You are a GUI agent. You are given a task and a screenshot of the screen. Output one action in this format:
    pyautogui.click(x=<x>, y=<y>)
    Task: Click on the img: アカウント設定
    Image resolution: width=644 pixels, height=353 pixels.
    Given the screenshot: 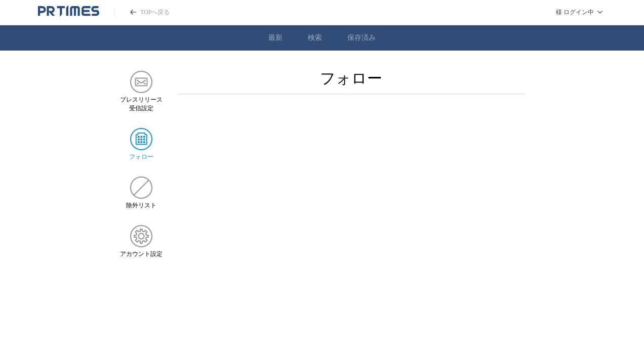 What is the action you would take?
    pyautogui.click(x=141, y=236)
    